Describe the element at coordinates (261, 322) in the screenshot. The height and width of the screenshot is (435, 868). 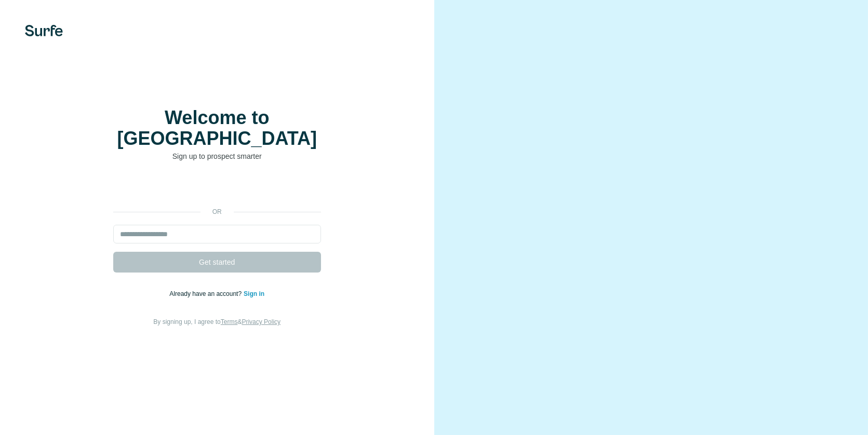
I see `a: Privacy Policy` at that location.